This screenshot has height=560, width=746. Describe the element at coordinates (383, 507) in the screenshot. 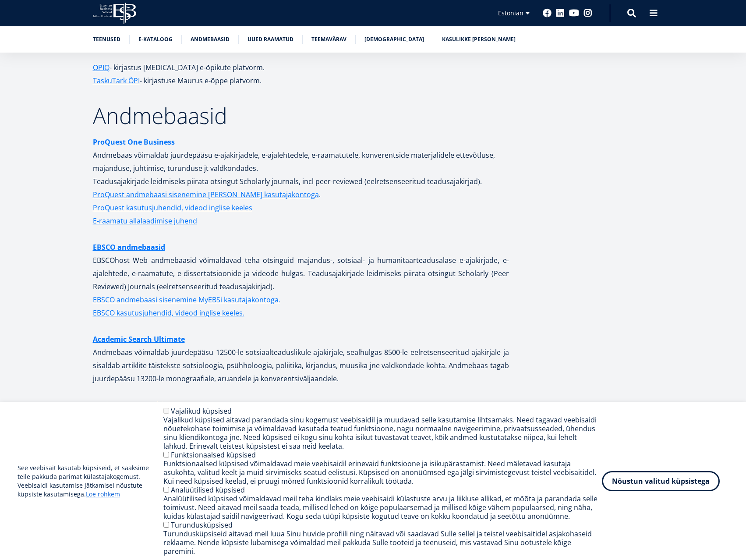

I see `div: Analüütilised küpsised võimaldavad meil teha kindlaks meie veebisaidi külastuste arvu ja liikluse...` at that location.